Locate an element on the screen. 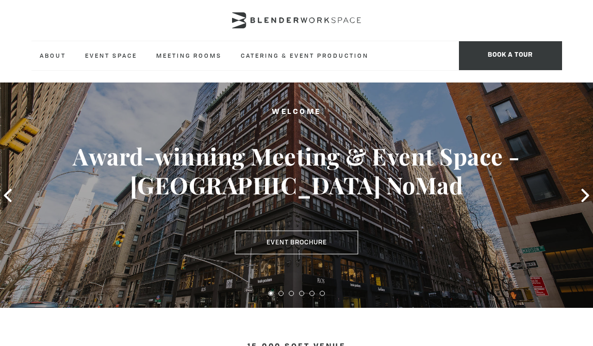  a: Event Space is located at coordinates (111, 55).